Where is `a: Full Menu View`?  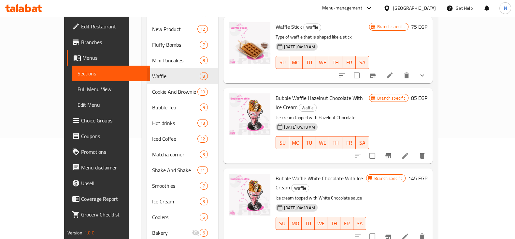
a: Full Menu View is located at coordinates (111, 89).